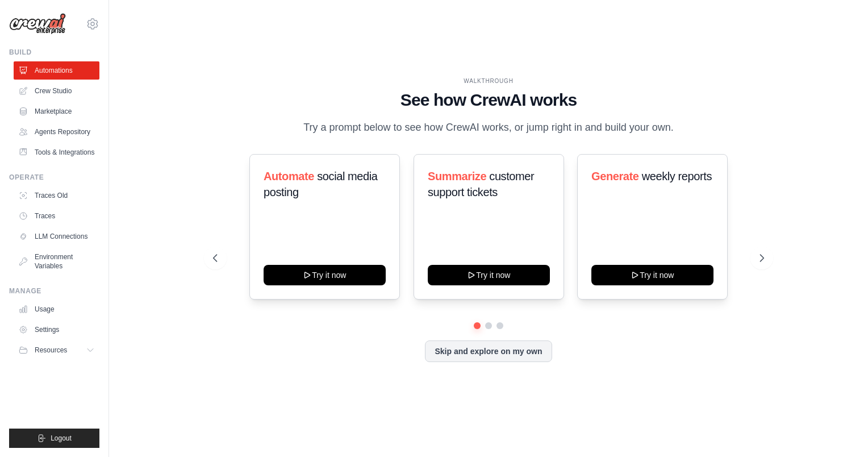  I want to click on a: Traces Old, so click(56, 195).